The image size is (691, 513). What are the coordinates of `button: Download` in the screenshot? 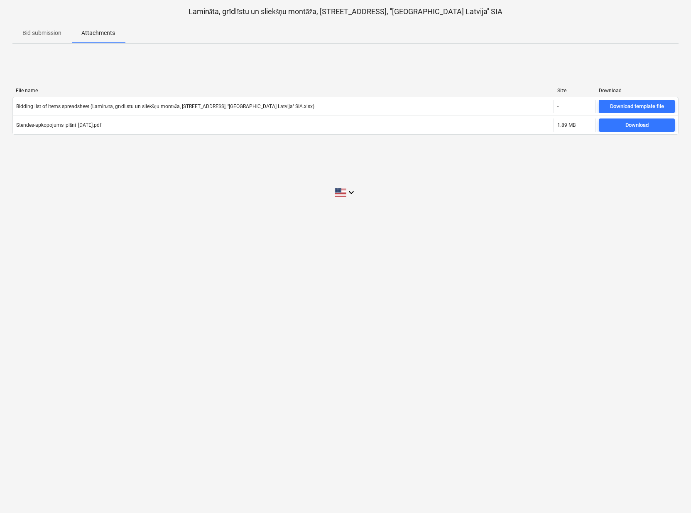 It's located at (637, 125).